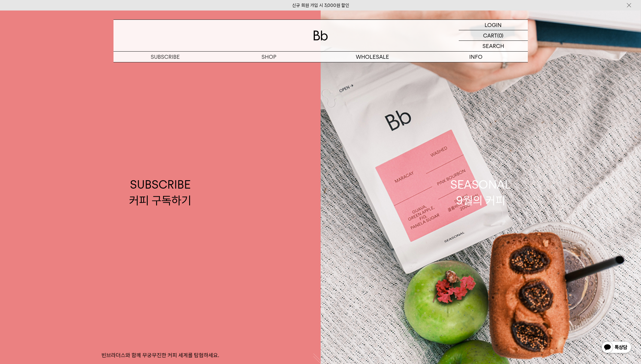 Image resolution: width=641 pixels, height=364 pixels. Describe the element at coordinates (500, 35) in the screenshot. I see `p: (0)` at that location.